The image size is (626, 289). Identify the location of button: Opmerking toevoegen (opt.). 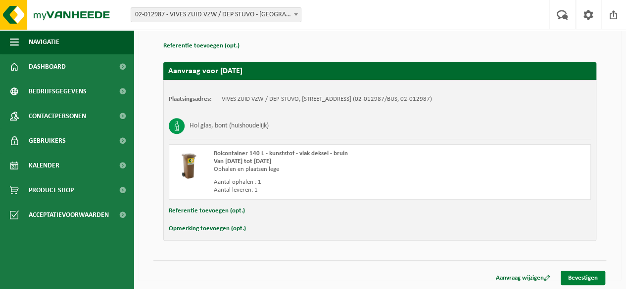
(207, 229).